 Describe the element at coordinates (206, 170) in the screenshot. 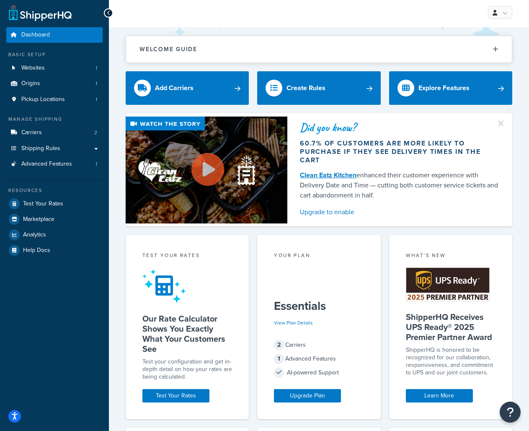

I see `img: Video thumbnail` at that location.